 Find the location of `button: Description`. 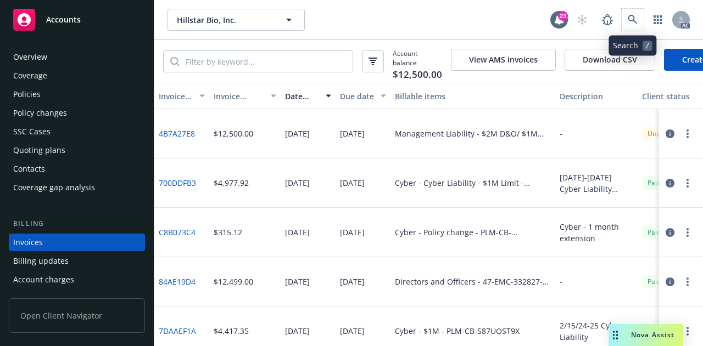

button: Description is located at coordinates (596, 96).